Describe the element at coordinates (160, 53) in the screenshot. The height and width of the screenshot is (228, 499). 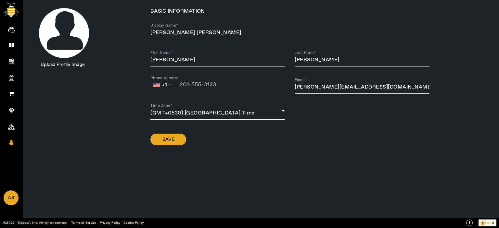
I see `mat-label: First Name` at that location.